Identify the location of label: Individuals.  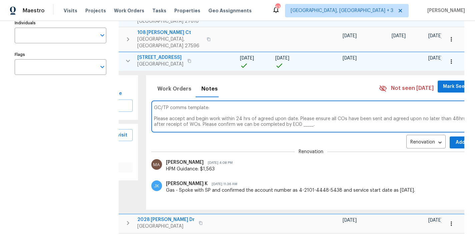
(60, 23).